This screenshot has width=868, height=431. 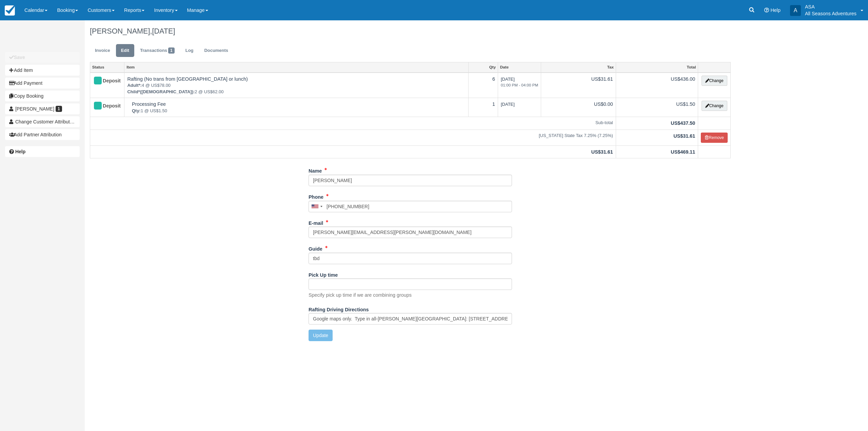 I want to click on button: Add Payment, so click(x=42, y=83).